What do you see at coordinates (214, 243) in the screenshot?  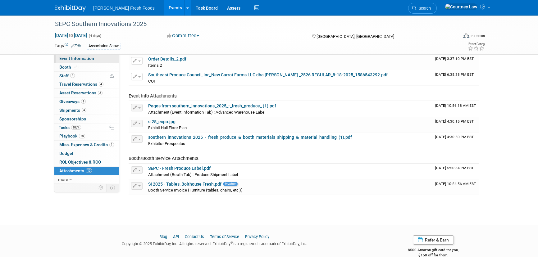 I see `div: Copyright © 2025 ExhibitDay, Inc. All rights reserved. ExhibitDay is a registered trademark of Ex...` at bounding box center [214, 243].